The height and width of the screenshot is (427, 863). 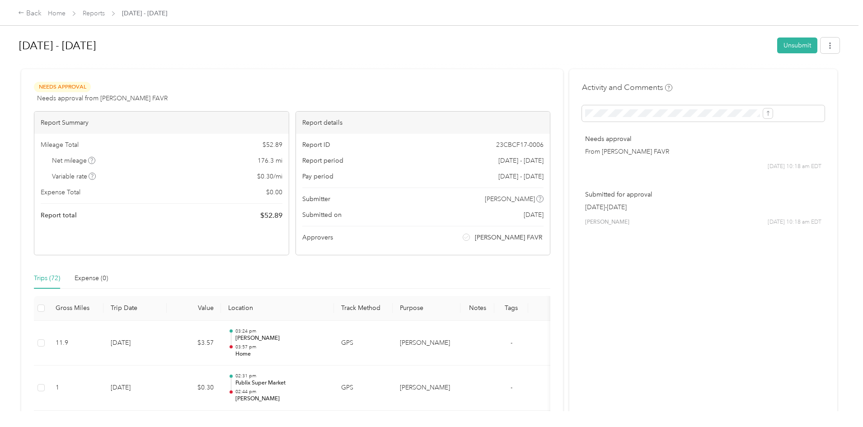 I want to click on p: 03:24 pm, so click(x=281, y=331).